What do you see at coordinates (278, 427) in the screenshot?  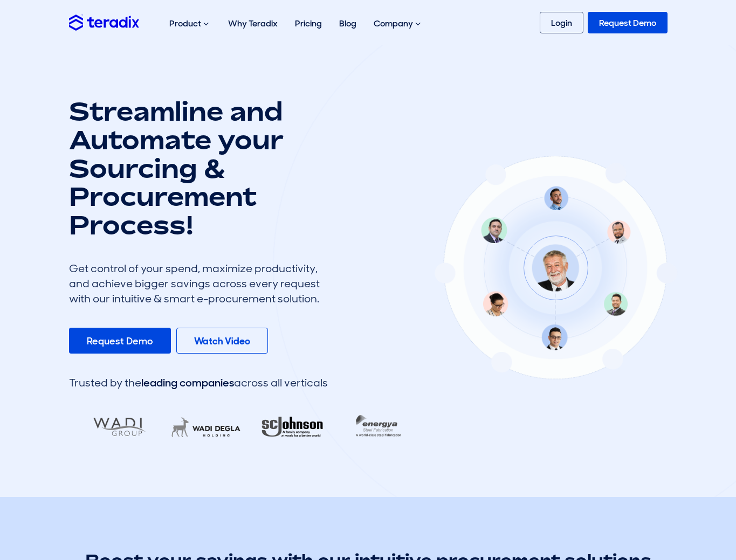 I see `img: RA` at bounding box center [278, 427].